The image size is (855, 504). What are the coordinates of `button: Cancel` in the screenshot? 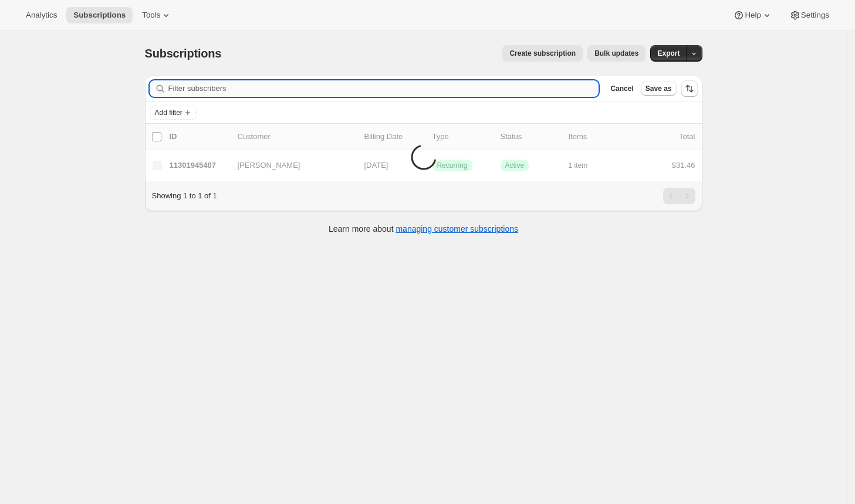 It's located at (622, 89).